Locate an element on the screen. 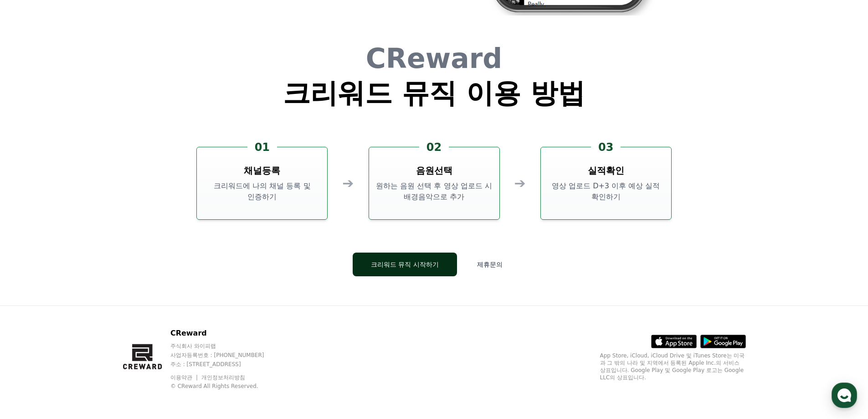 The width and height of the screenshot is (868, 419). h1: CReward is located at coordinates (434, 58).